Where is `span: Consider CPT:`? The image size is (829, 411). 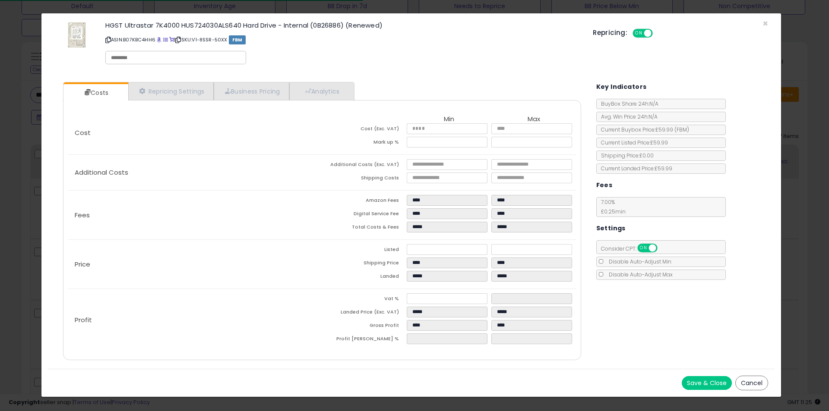 span: Consider CPT: is located at coordinates (633, 249).